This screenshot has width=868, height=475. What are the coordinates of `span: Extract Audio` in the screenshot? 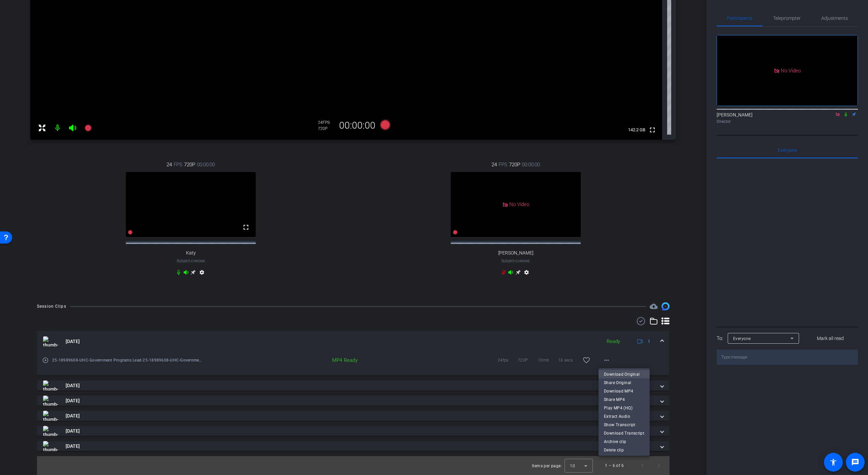 It's located at (624, 416).